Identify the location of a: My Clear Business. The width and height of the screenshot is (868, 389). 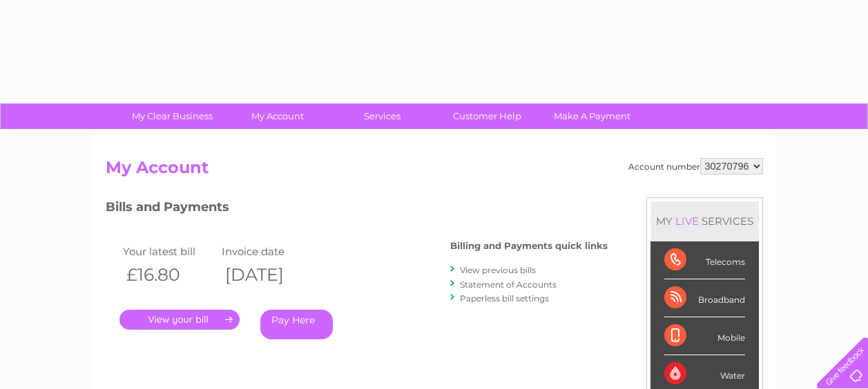
(172, 116).